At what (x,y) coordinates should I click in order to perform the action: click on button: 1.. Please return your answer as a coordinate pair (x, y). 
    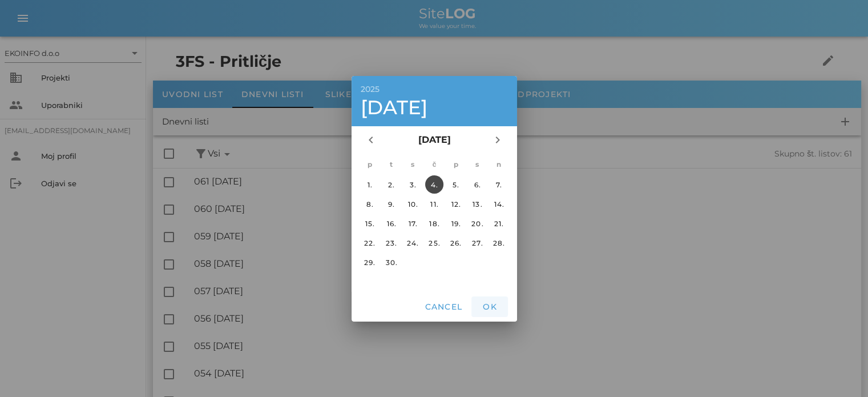
    Looking at the image, I should click on (370, 184).